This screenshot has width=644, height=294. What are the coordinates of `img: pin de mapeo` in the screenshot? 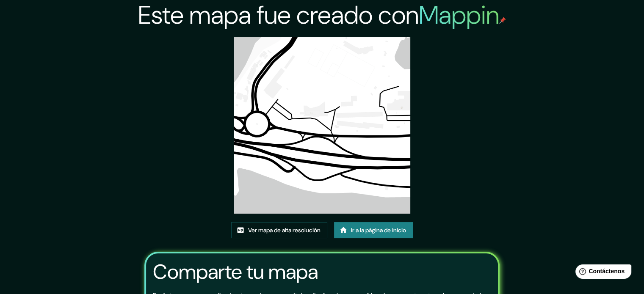 It's located at (503, 20).